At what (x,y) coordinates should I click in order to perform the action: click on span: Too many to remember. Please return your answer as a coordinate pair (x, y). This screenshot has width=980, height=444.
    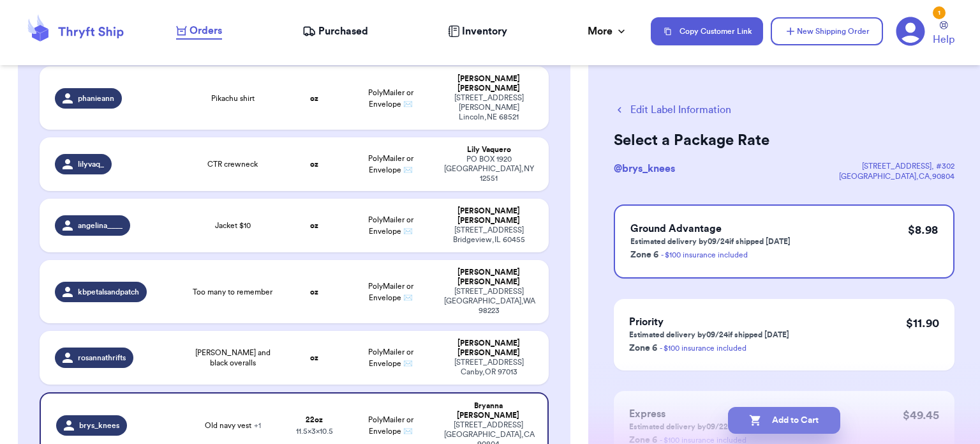
    Looking at the image, I should click on (232, 292).